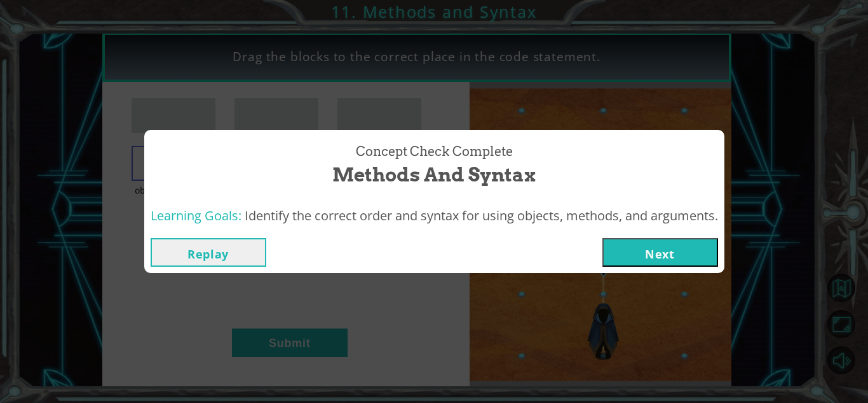 The width and height of the screenshot is (868, 403). I want to click on button: Next, so click(660, 252).